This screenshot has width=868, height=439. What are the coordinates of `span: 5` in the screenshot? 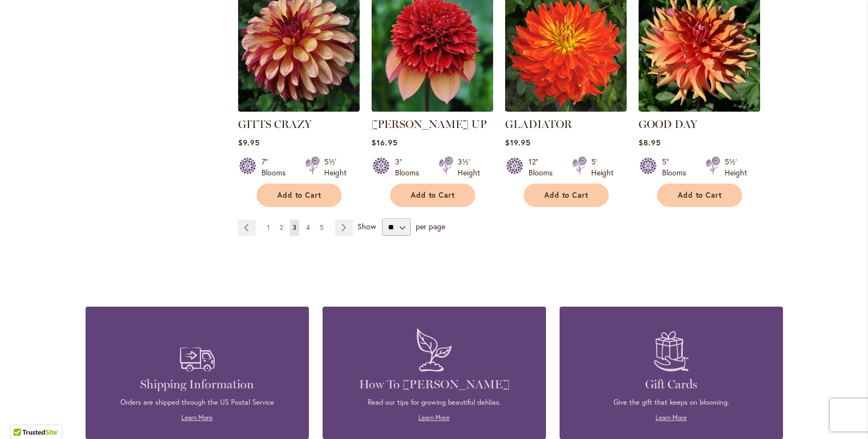 It's located at (321, 227).